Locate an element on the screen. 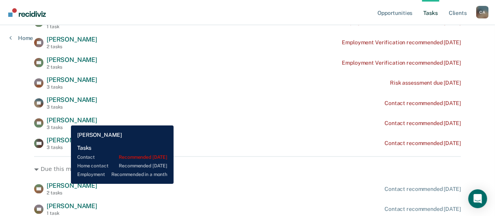  div: Open Intercom Messenger is located at coordinates (477, 199).